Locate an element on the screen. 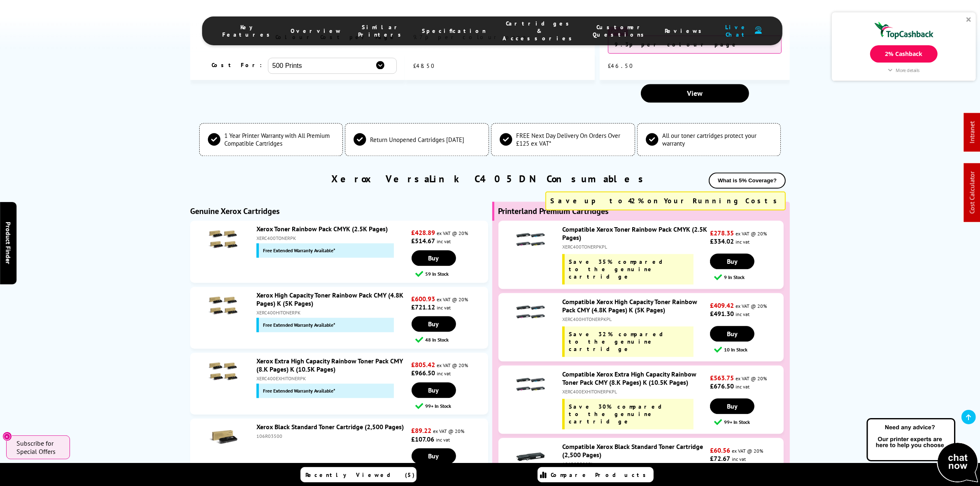  a: Compatible Xerox Toner Rainbow Pack CMYK (2.5K Pages) is located at coordinates (635, 234).